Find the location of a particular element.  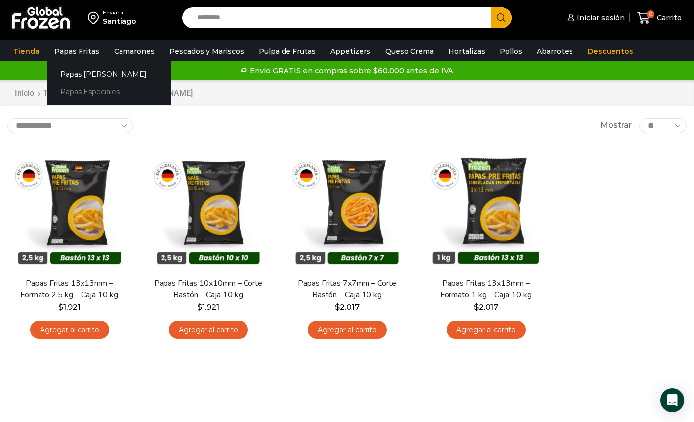

a: Hortalizas is located at coordinates (467, 51).